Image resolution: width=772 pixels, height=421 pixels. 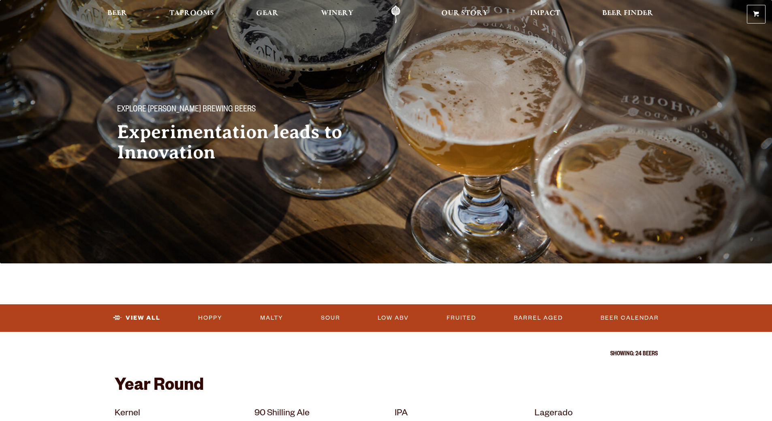 I want to click on a: Taprooms, so click(x=192, y=14).